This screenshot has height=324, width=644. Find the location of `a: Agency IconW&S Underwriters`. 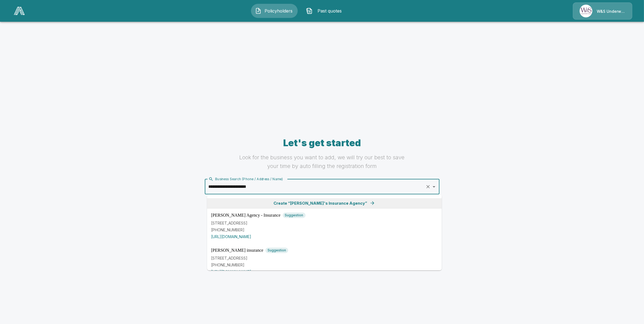

a: Agency IconW&S Underwriters is located at coordinates (603, 11).